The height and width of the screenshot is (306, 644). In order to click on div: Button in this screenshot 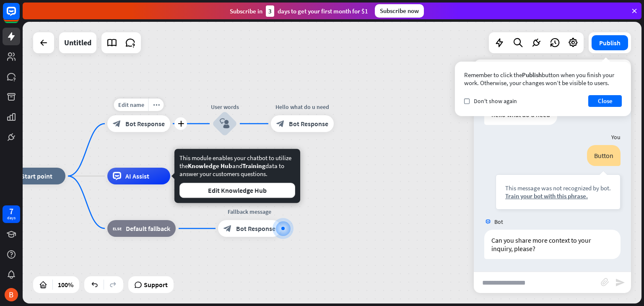, I will do `click(604, 155)`.